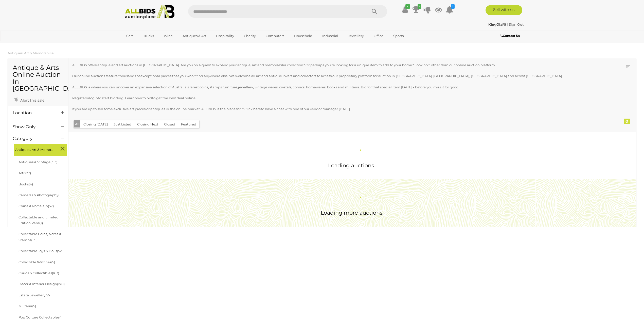 This screenshot has width=644, height=320. What do you see at coordinates (303, 36) in the screenshot?
I see `a: Household` at bounding box center [303, 36].